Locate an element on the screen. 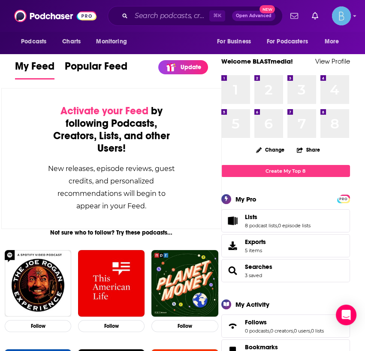 Image resolution: width=365 pixels, height=351 pixels. a: Podchaser - Follow, Share and Rate Podcasts is located at coordinates (55, 16).